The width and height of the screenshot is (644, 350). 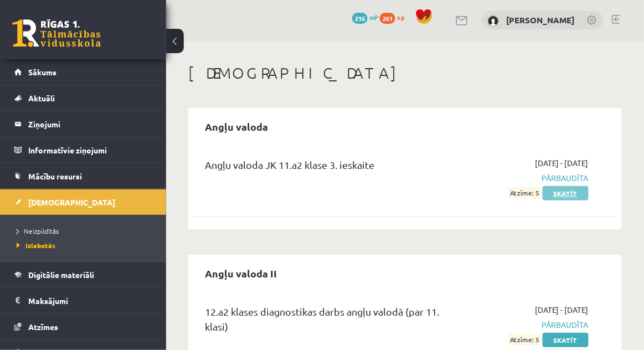 I want to click on span: Aktuāli, so click(x=41, y=98).